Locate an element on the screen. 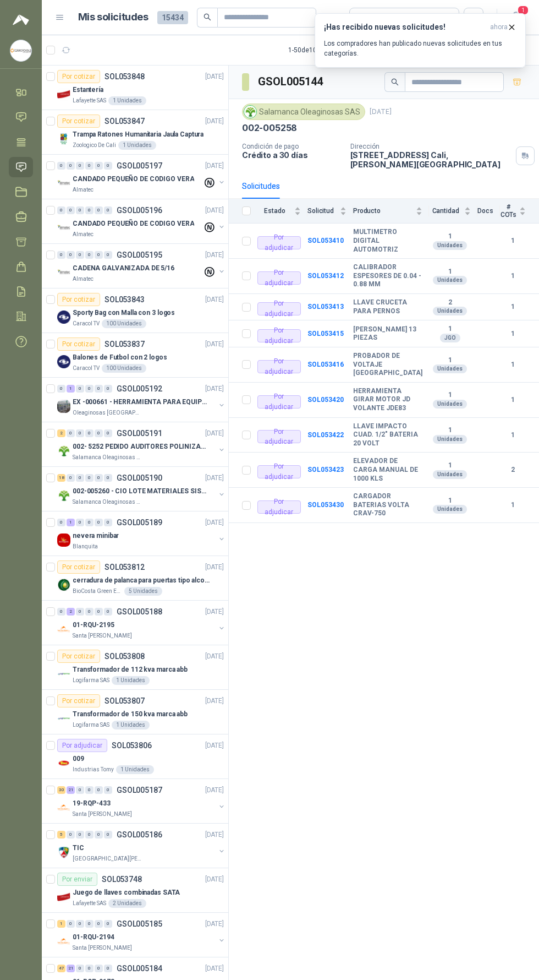 This screenshot has width=539, height=980. th: # COTs is located at coordinates (519, 211).